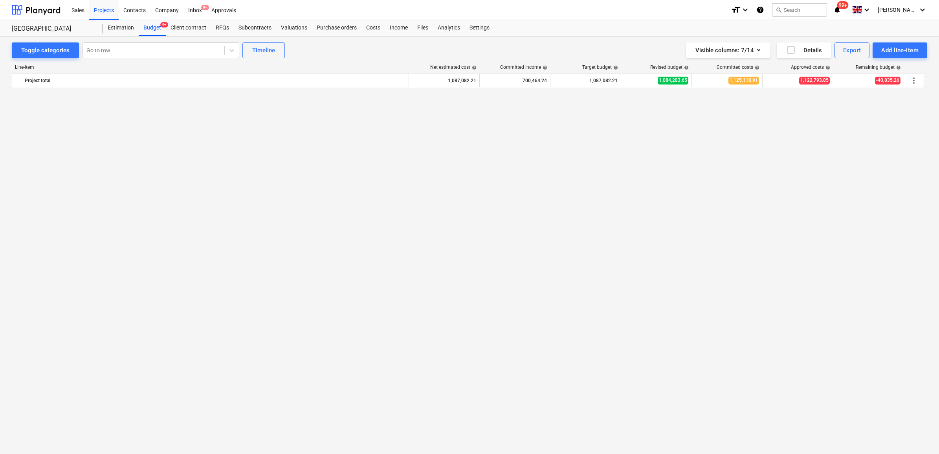 The image size is (939, 454). I want to click on span: -40,835.26, so click(887, 80).